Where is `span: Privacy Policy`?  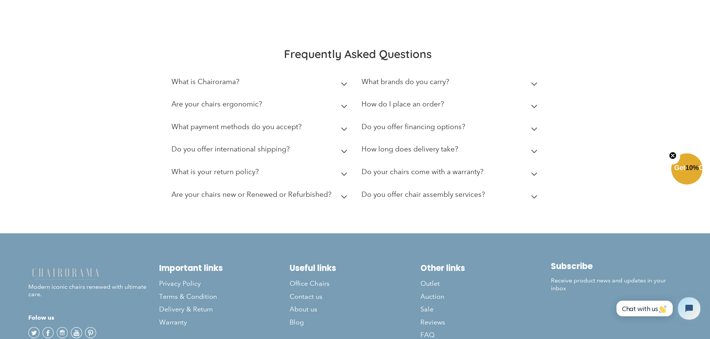 span: Privacy Policy is located at coordinates (180, 284).